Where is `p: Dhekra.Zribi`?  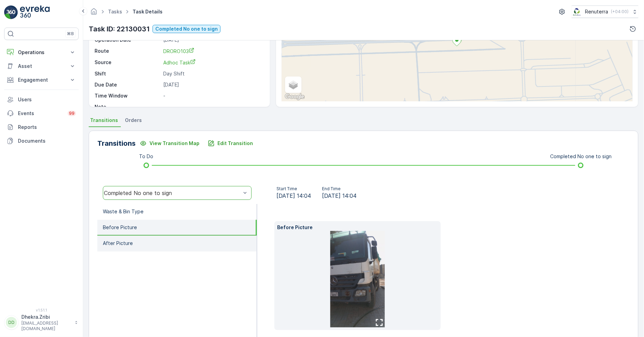
p: Dhekra.Zribi is located at coordinates (46, 318).